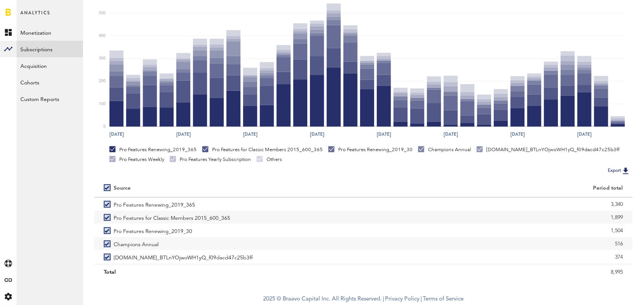 The width and height of the screenshot is (644, 305). What do you see at coordinates (102, 82) in the screenshot?
I see `text: 200` at bounding box center [102, 82].